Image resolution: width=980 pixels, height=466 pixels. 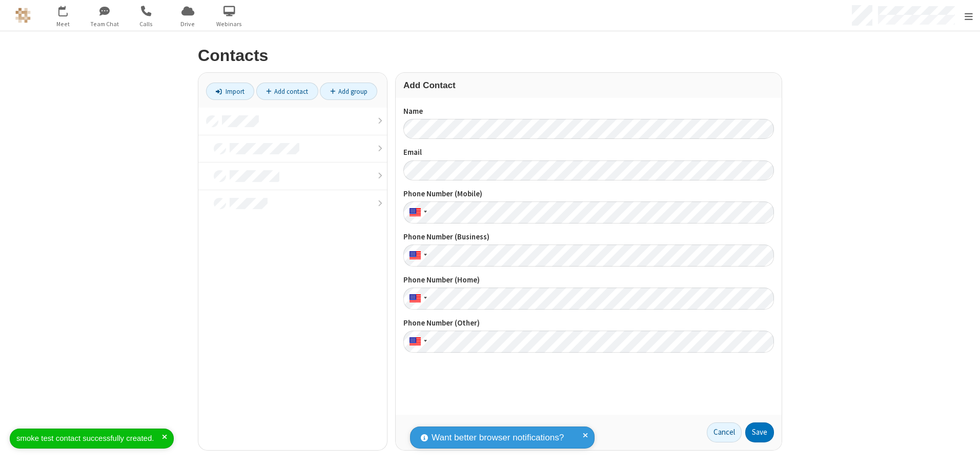 What do you see at coordinates (349, 91) in the screenshot?
I see `a: Add group` at bounding box center [349, 91].